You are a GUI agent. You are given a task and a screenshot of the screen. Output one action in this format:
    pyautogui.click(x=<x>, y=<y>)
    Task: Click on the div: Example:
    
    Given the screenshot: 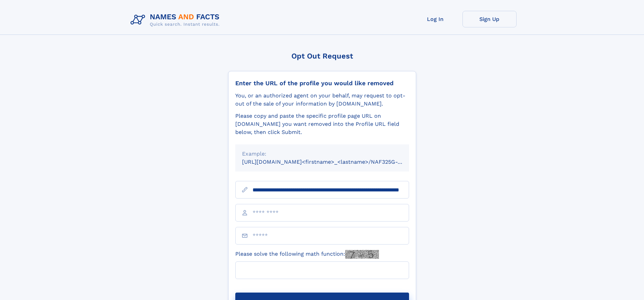 What is the action you would take?
    pyautogui.click(x=322, y=154)
    